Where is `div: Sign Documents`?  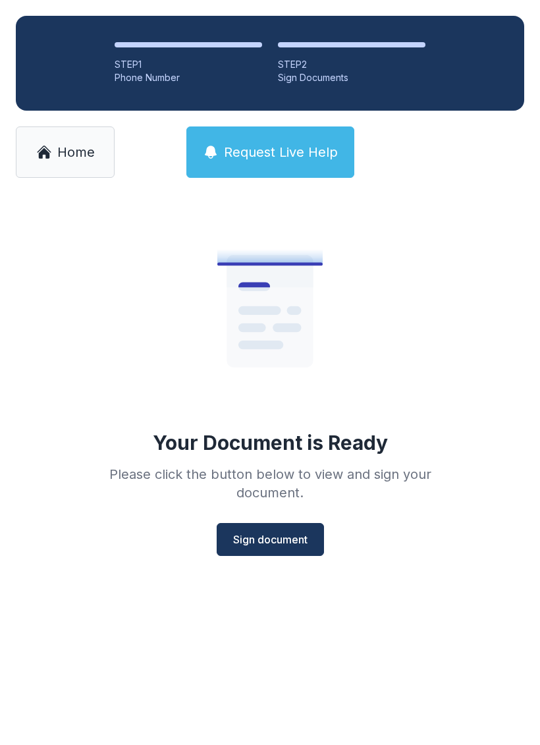 div: Sign Documents is located at coordinates (352, 78).